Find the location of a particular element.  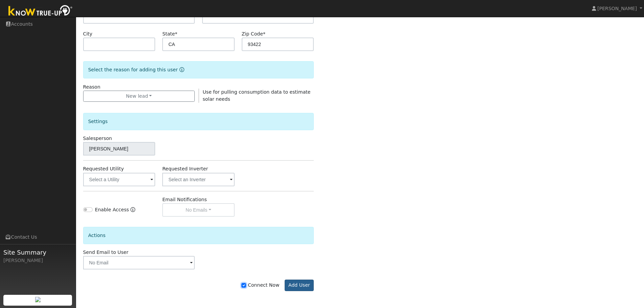

label: Email Notifications is located at coordinates (185, 199).